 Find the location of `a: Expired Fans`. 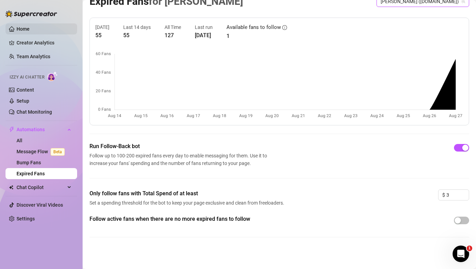

a: Expired Fans is located at coordinates (31, 174).